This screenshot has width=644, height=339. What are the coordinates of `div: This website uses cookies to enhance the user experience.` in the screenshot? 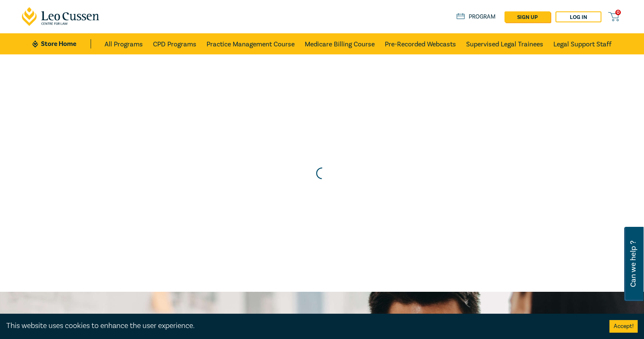 It's located at (302, 326).